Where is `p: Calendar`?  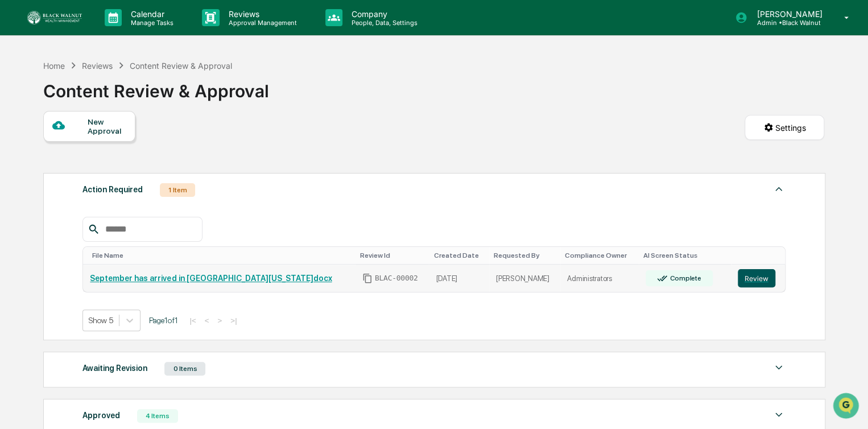
p: Calendar is located at coordinates (150, 14).